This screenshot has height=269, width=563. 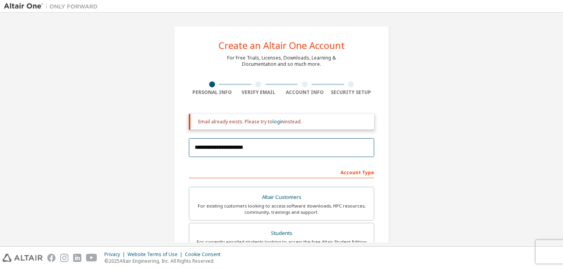 I want to click on div: Account Info, so click(x=305, y=92).